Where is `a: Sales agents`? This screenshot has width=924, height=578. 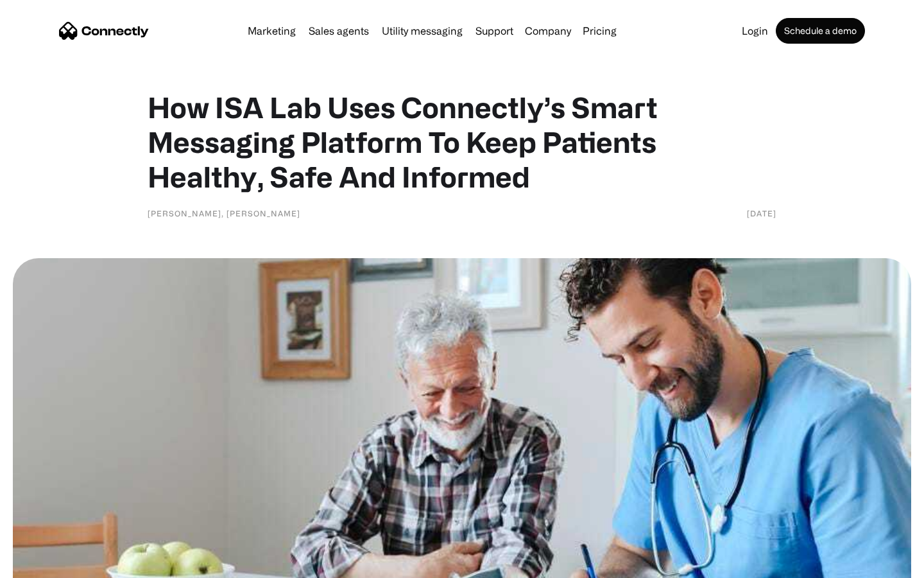
a: Sales agents is located at coordinates (339, 31).